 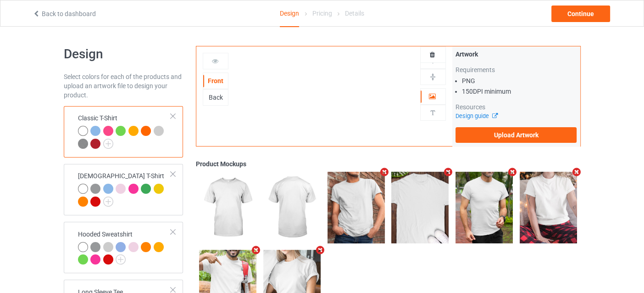 I want to click on div: Details, so click(x=355, y=13).